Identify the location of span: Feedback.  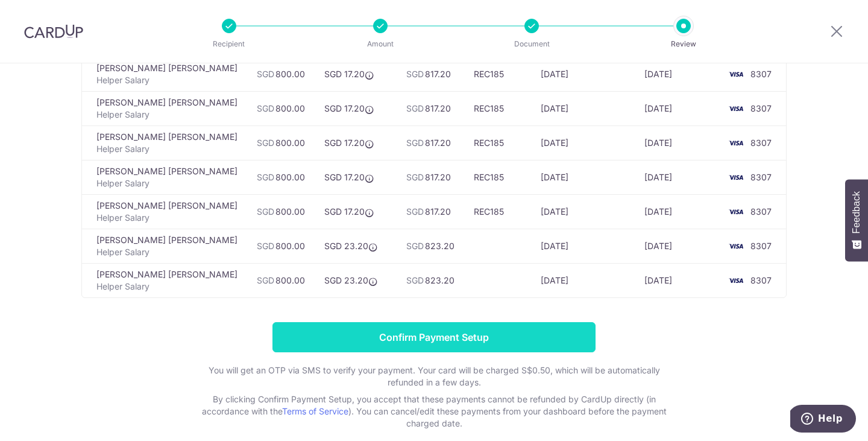
(857, 212).